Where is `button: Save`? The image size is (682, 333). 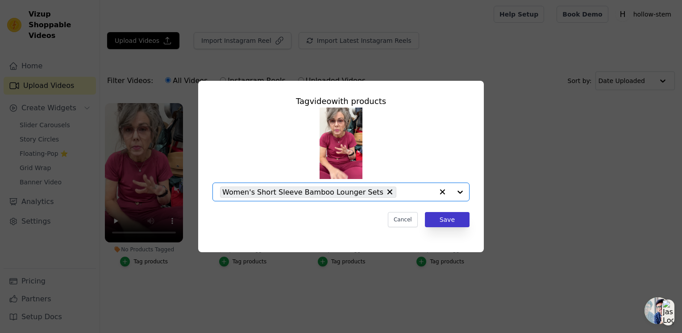 button: Save is located at coordinates (448, 220).